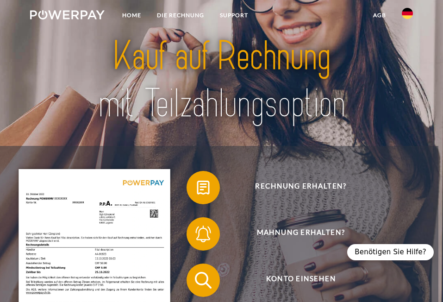 The image size is (443, 302). What do you see at coordinates (295, 188) in the screenshot?
I see `a: Rechnung erhalten?` at bounding box center [295, 188].